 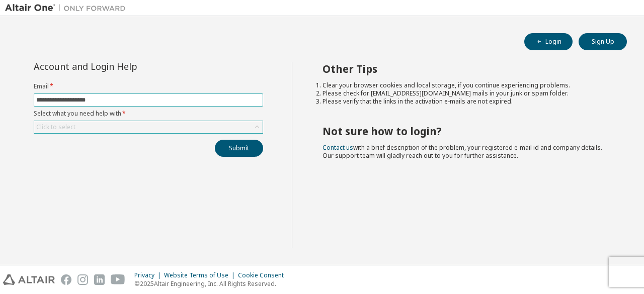 I want to click on h2: Other Tips, so click(x=466, y=69).